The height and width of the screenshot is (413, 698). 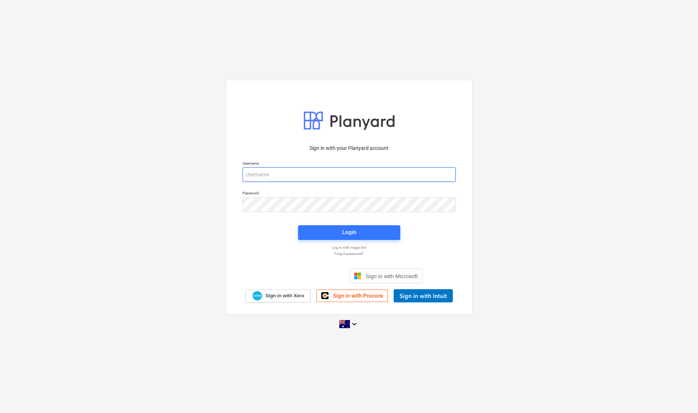 What do you see at coordinates (358, 276) in the screenshot?
I see `img: Microsoft logo` at bounding box center [358, 276].